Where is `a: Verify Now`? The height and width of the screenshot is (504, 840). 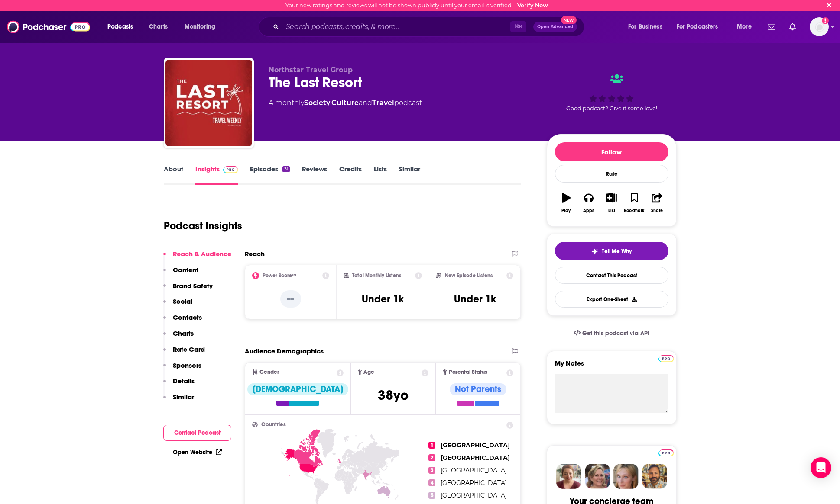
a: Verify Now is located at coordinates (532, 5).